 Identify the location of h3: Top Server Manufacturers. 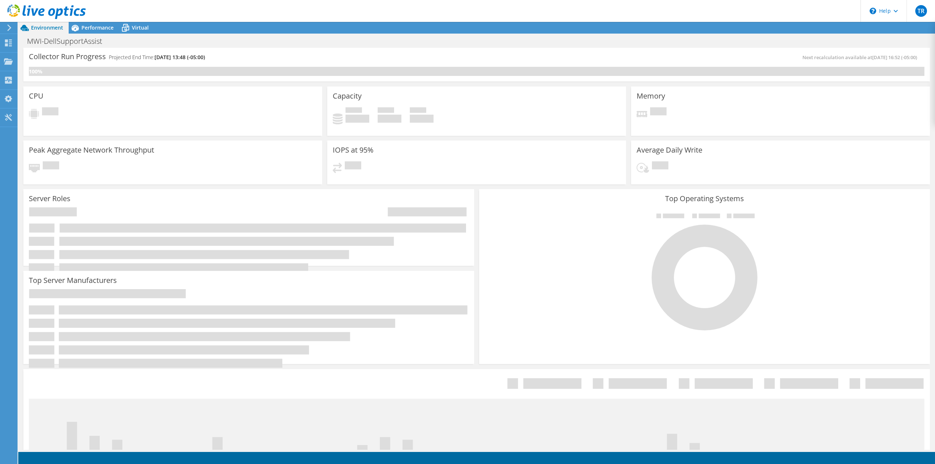
(73, 280).